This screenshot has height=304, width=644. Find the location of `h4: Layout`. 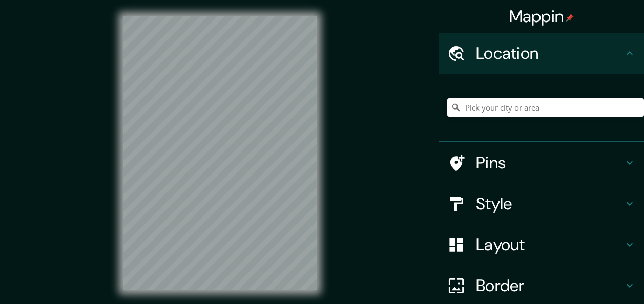

h4: Layout is located at coordinates (550, 245).